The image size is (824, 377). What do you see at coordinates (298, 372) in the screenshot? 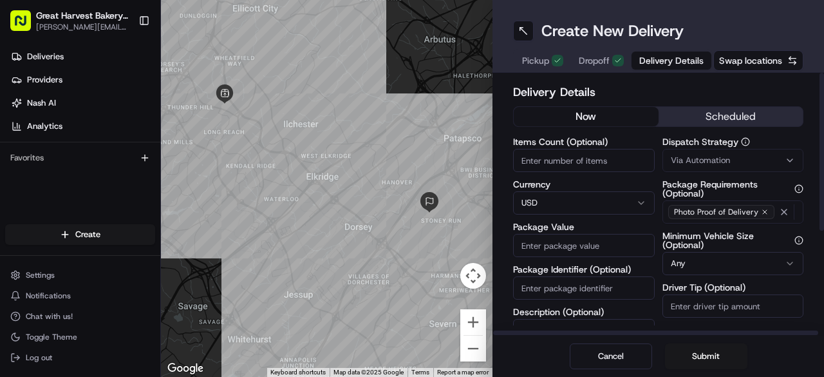
I see `button: Keyboard shortcuts` at bounding box center [298, 372].